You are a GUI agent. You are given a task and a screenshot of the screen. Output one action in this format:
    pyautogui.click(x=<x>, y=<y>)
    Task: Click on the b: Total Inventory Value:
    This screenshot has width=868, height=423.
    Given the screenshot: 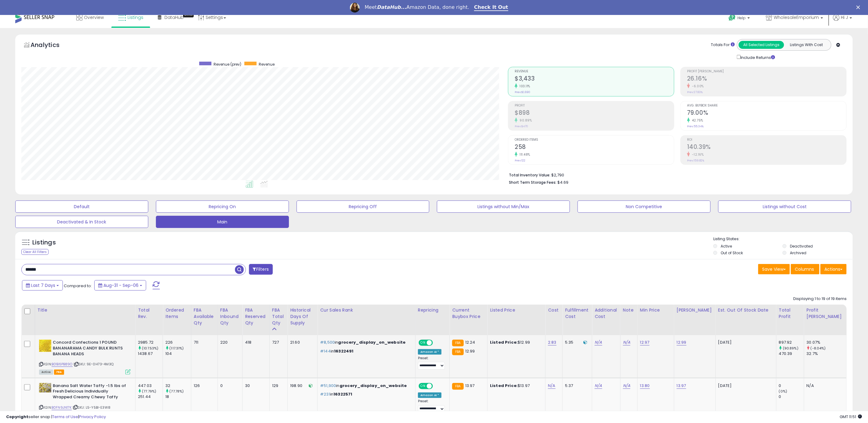 What is the action you would take?
    pyautogui.click(x=530, y=175)
    